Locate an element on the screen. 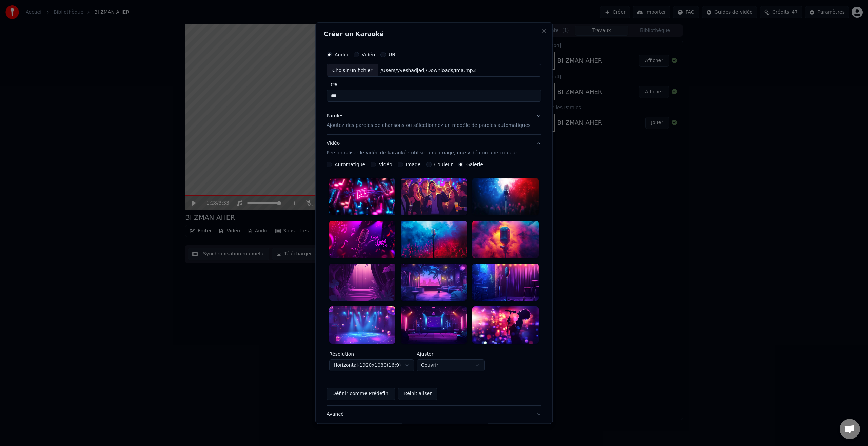  label: Couleur is located at coordinates (443, 165).